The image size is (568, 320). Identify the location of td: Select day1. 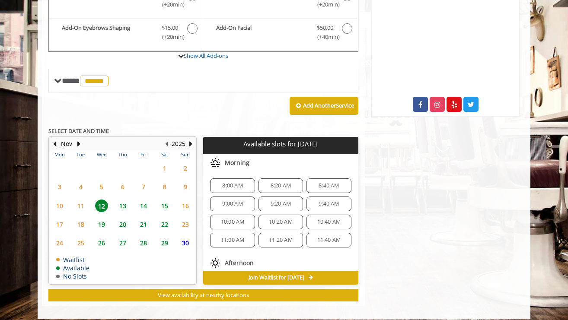
(164, 168).